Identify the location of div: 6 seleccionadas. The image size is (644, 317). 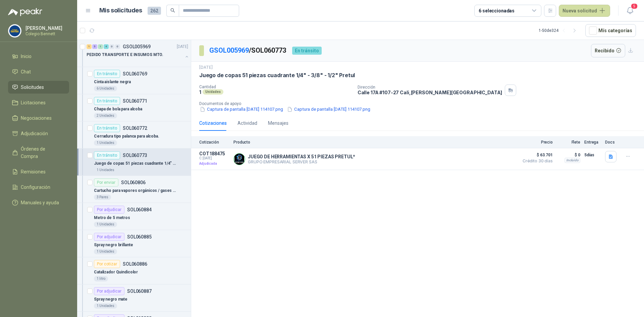
(496, 11).